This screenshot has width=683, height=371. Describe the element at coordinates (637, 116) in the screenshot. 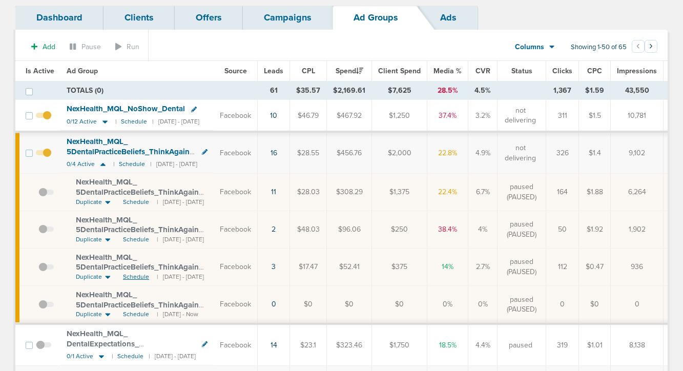

I see `td: 10,781` at that location.